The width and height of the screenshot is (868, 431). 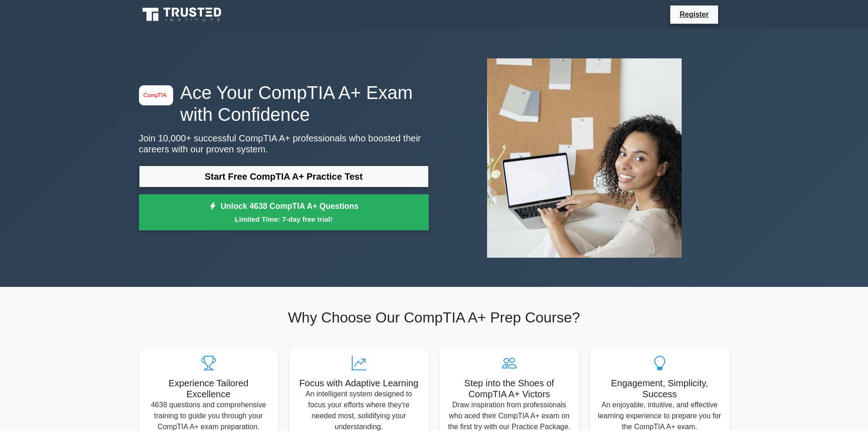 I want to click on a: Unlock 4638 CompTIA A+ QuestionsLimited Time: 7-day free trial!, so click(x=284, y=212).